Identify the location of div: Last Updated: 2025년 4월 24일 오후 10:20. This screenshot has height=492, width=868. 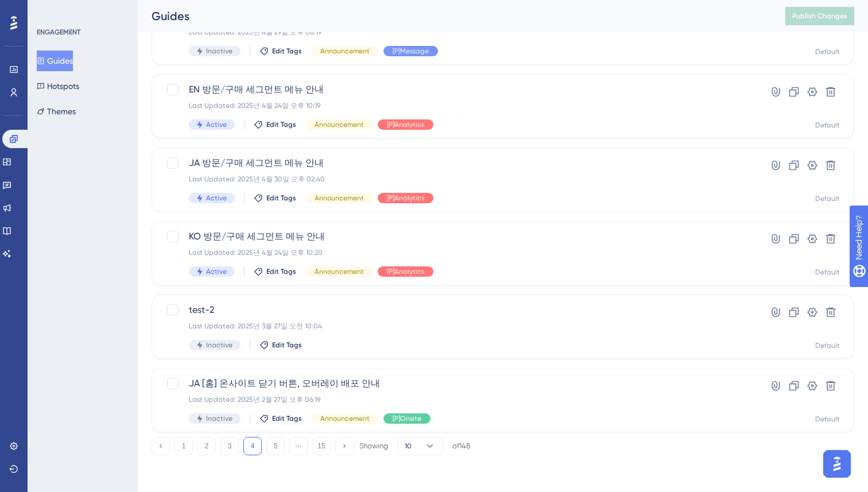
(457, 252).